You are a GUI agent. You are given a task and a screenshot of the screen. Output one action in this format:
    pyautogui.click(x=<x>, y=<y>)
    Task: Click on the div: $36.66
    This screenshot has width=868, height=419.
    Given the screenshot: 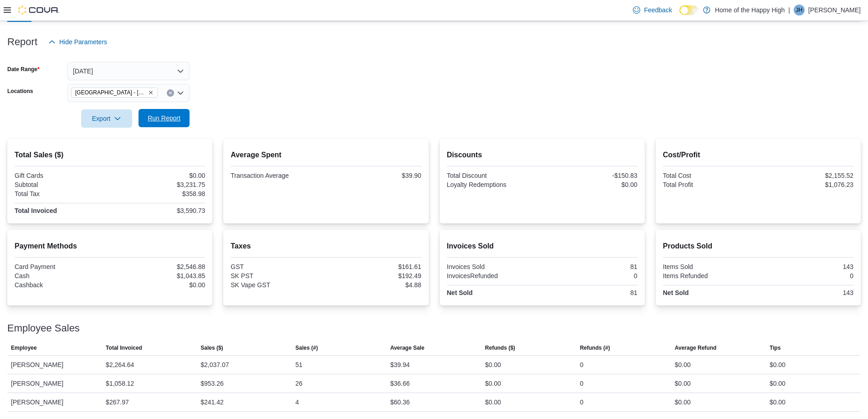 What is the action you would take?
    pyautogui.click(x=400, y=383)
    